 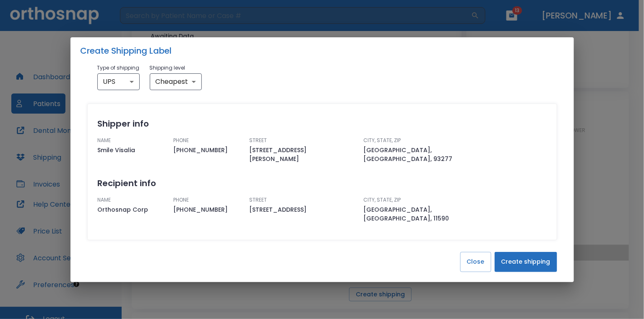 What do you see at coordinates (322, 183) in the screenshot?
I see `h2: Recipient info` at bounding box center [322, 183].